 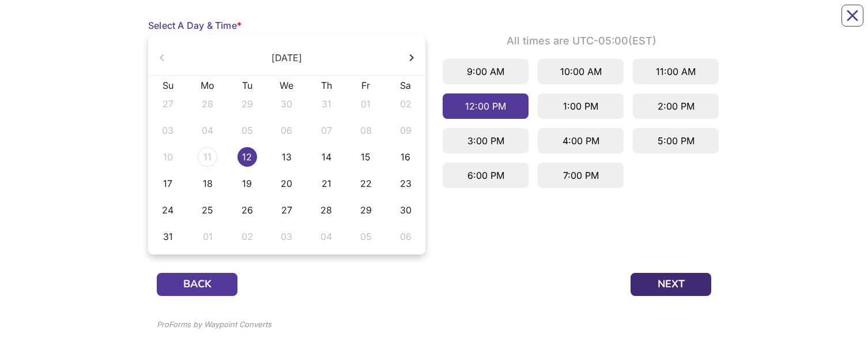 I want to click on td: 2025-09-04, so click(x=326, y=237).